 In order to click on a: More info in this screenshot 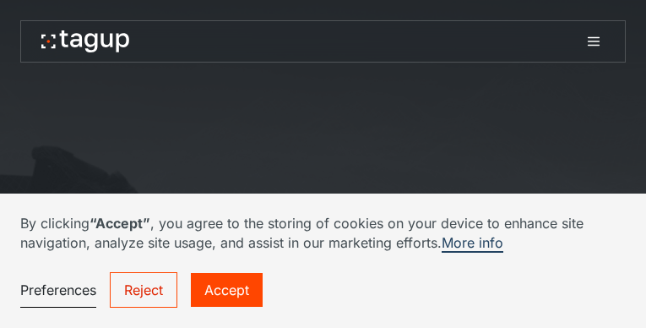, I will do `click(472, 243)`.